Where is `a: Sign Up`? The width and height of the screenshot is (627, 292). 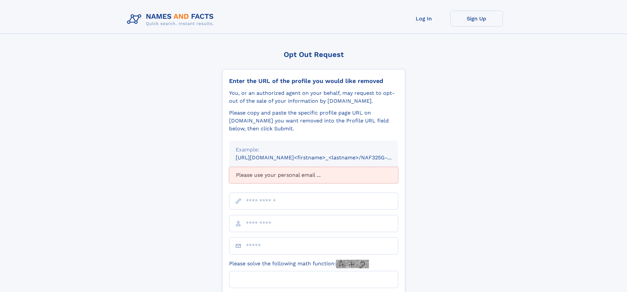
a: Sign Up is located at coordinates (477, 18).